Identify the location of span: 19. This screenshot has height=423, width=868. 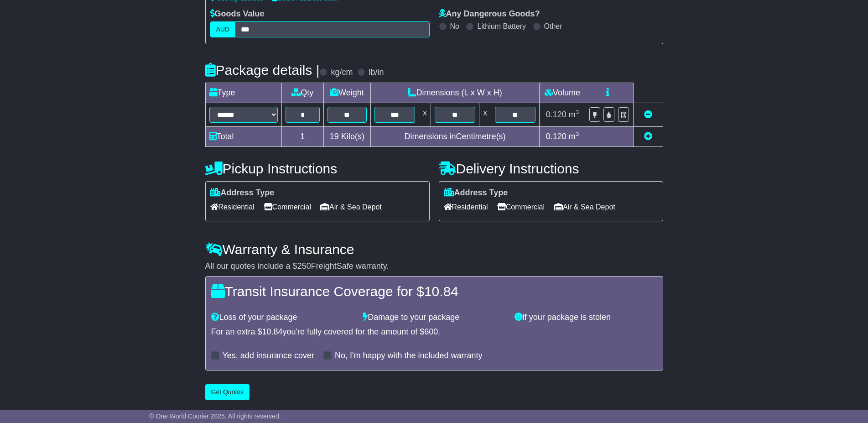
(334, 136).